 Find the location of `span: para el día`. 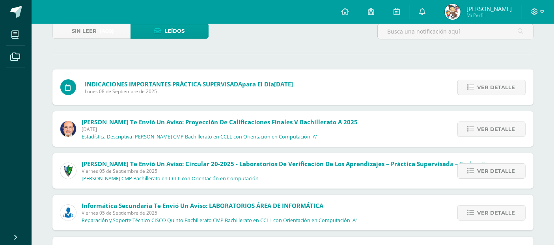

span: para el día is located at coordinates (189, 84).